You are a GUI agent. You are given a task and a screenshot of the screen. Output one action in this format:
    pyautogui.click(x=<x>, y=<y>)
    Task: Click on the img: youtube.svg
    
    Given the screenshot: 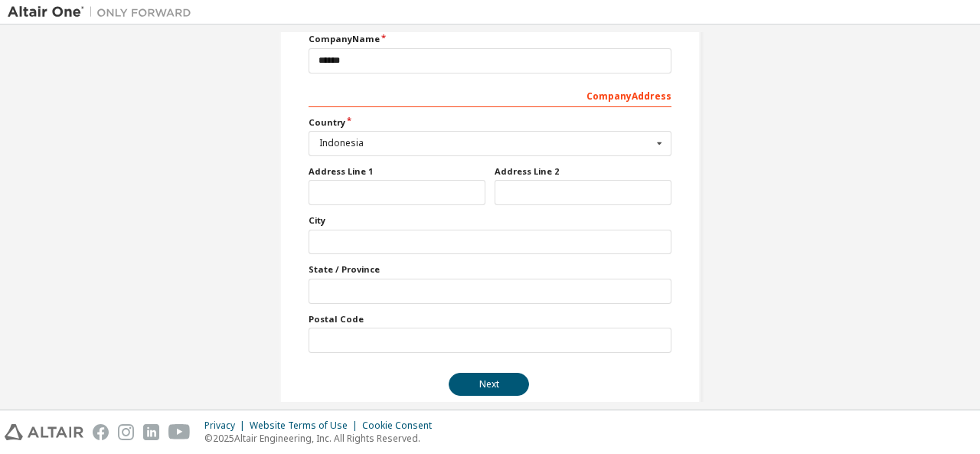 What is the action you would take?
    pyautogui.click(x=179, y=432)
    